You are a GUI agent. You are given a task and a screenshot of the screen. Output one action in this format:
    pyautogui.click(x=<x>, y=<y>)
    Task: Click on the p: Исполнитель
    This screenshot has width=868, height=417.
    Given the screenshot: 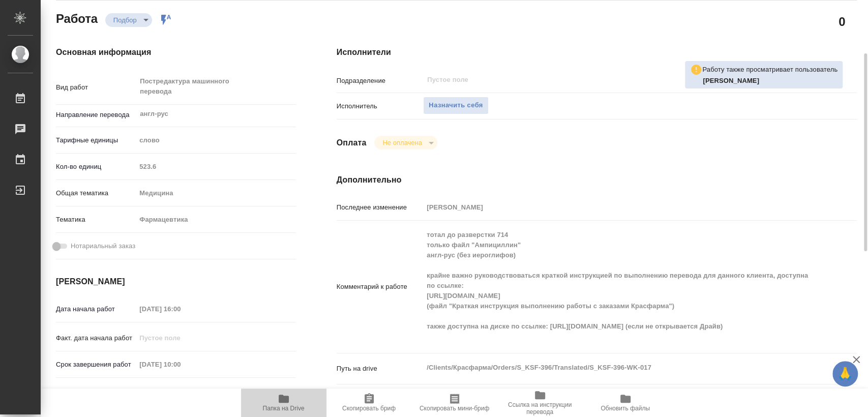 What is the action you would take?
    pyautogui.click(x=380, y=107)
    